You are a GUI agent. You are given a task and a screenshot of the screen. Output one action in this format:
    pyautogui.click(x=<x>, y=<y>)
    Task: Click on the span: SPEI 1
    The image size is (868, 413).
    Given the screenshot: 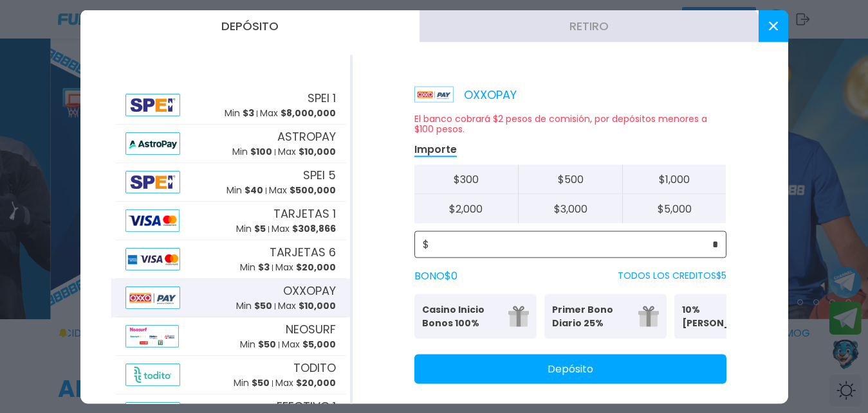 What is the action you would take?
    pyautogui.click(x=322, y=98)
    